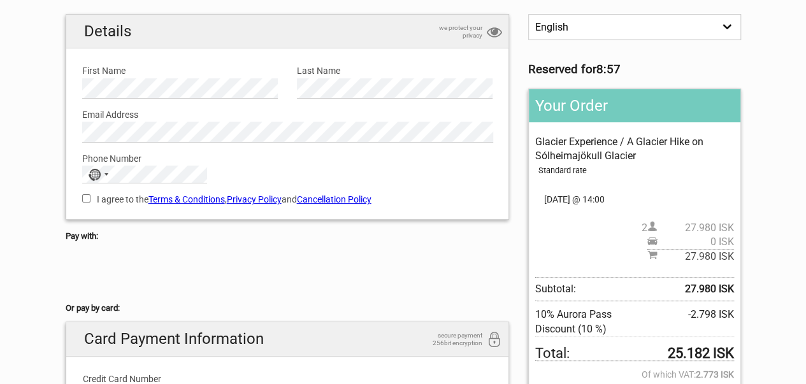  I want to click on label: I agree to the , and, so click(287, 199).